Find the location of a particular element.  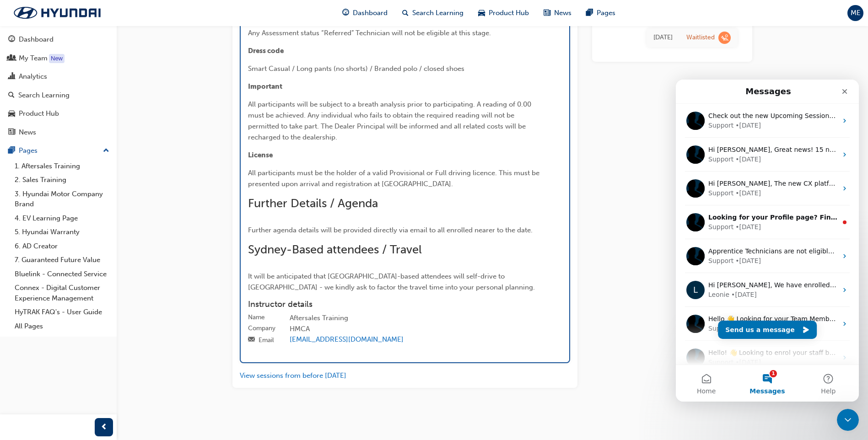

span: Dress code is located at coordinates (266, 51).